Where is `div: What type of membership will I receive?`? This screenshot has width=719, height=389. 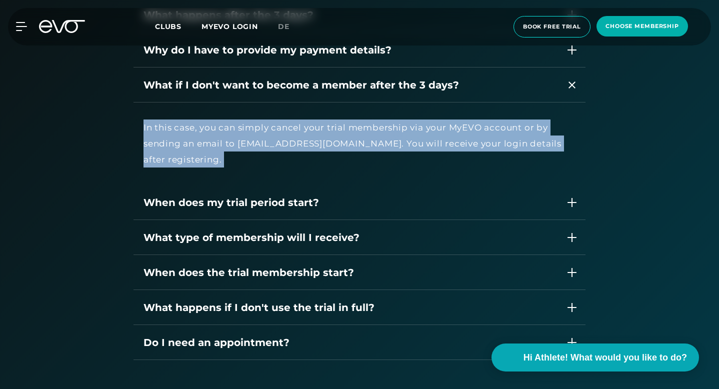
div: What type of membership will I receive? is located at coordinates (349, 237).